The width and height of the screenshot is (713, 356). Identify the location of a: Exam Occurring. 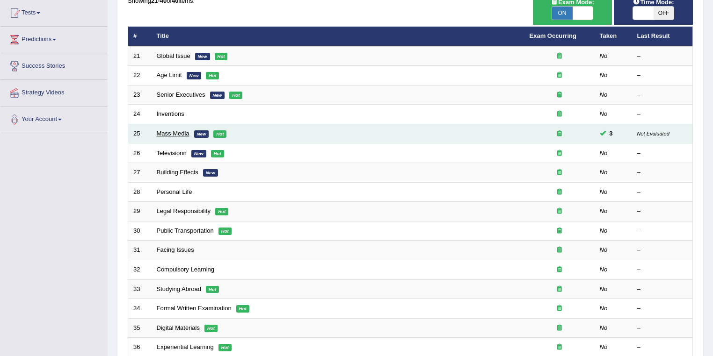
(553, 36).